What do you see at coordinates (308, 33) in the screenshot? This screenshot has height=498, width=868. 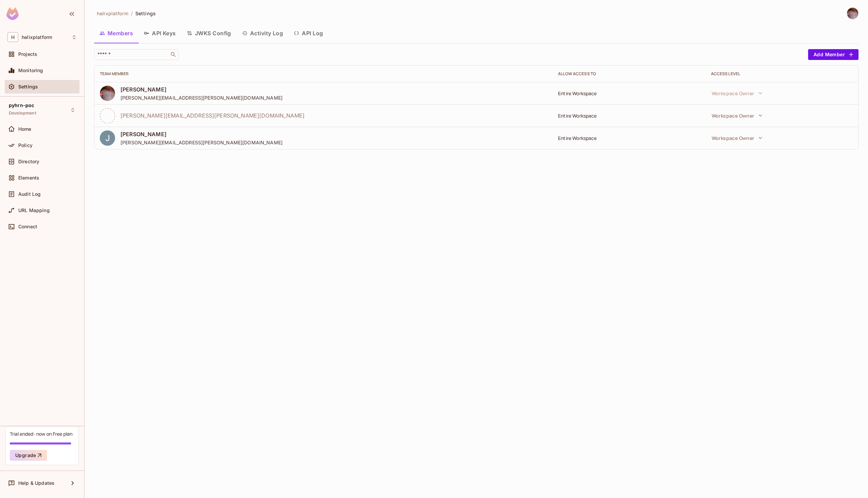 I see `button: API Log` at bounding box center [308, 33].